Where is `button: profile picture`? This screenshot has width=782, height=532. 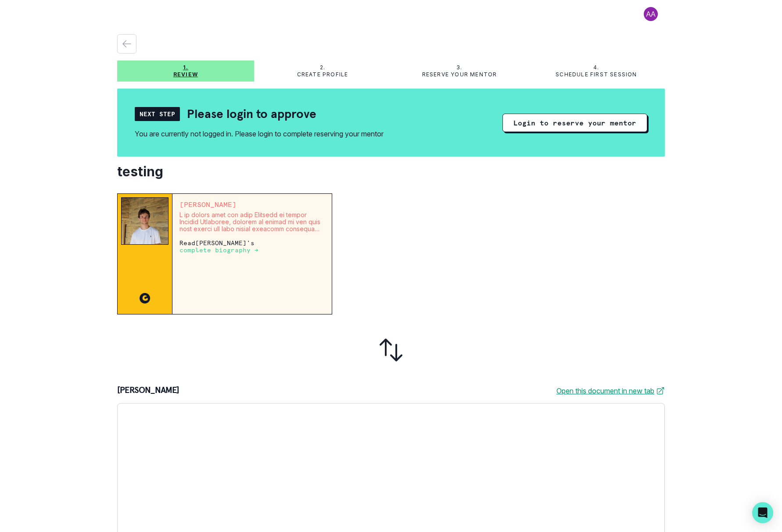
button: profile picture is located at coordinates (651, 14).